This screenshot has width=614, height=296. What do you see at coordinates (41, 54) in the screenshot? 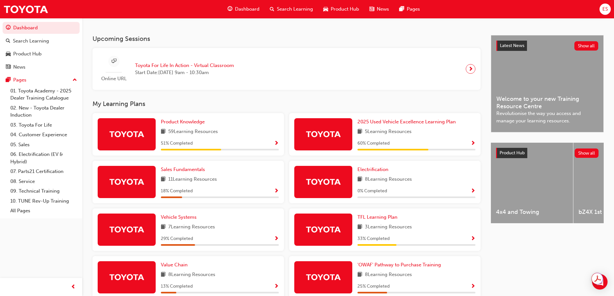
I see `a: Product Hub` at bounding box center [41, 54].